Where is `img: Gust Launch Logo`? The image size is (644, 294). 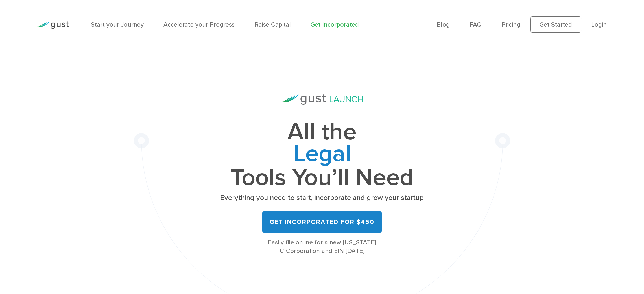
img: Gust Launch Logo is located at coordinates (322, 100).